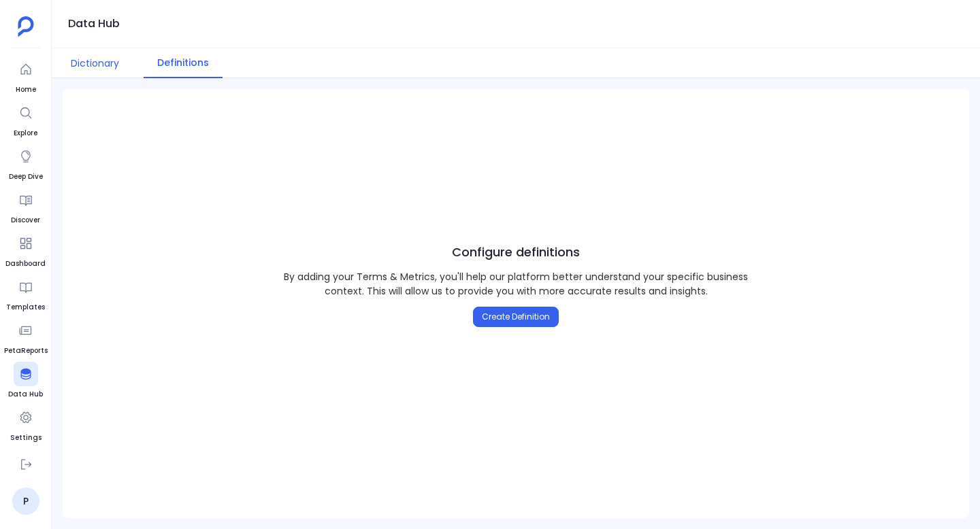  What do you see at coordinates (25, 381) in the screenshot?
I see `a: Data Hub` at bounding box center [25, 381].